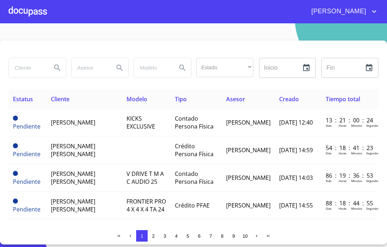 The height and width of the screenshot is (247, 387). Describe the element at coordinates (350, 120) in the screenshot. I see `p: 13 : 21 : 00 : 24` at that location.